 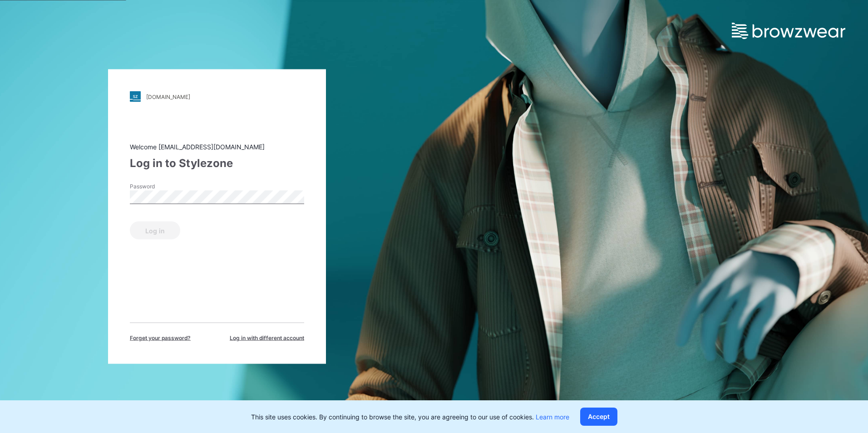 What do you see at coordinates (410, 417) in the screenshot?
I see `p: This site uses cookies. By continuing to browse the site, you are agreeing to our use of cookies.` at bounding box center [410, 417].